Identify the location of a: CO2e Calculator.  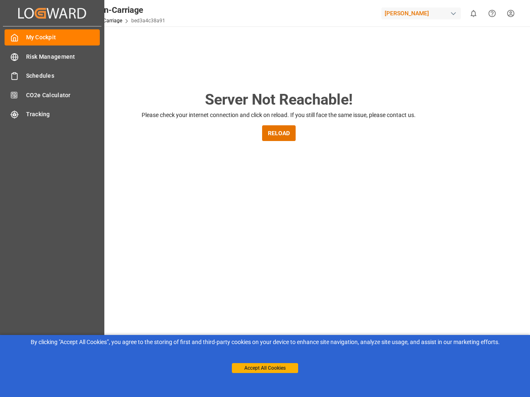
(52, 95).